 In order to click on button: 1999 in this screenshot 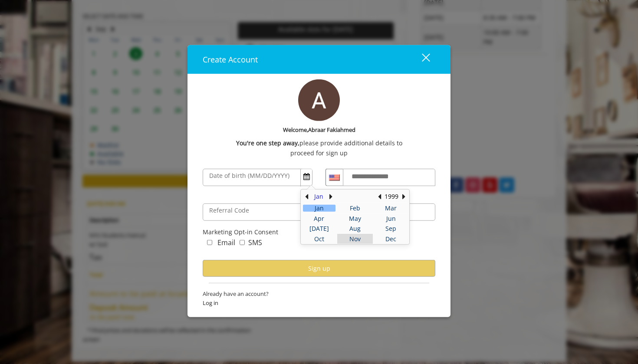, I will do `click(392, 196)`.